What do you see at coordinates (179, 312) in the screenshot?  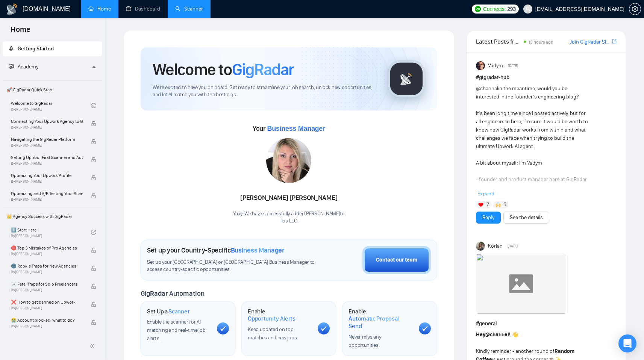 I see `span: Scanner` at bounding box center [179, 312].